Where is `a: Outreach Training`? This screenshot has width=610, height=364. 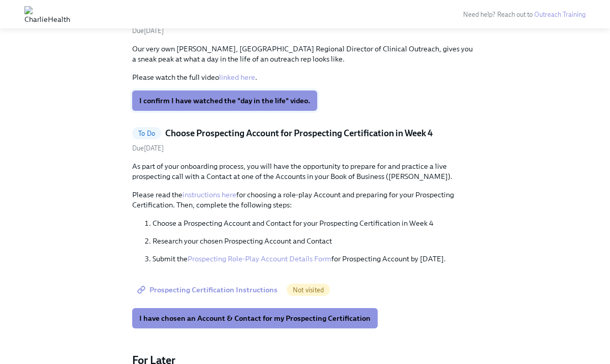
a: Outreach Training is located at coordinates (560, 14).